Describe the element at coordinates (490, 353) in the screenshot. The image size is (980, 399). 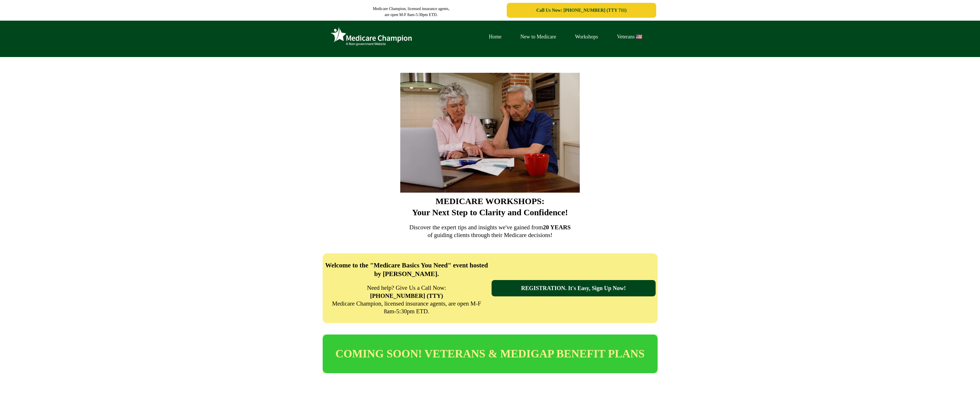
I see `span: COMING SOON! VETERANS & MEDIGAP BENEFIT PLANS` at that location.